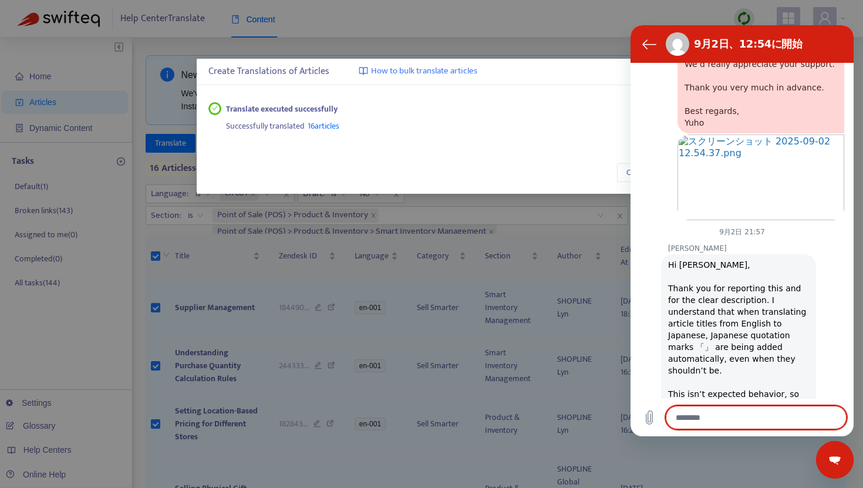 The height and width of the screenshot is (488, 863). What do you see at coordinates (282, 109) in the screenshot?
I see `strong: Translate executed successfully` at bounding box center [282, 109].